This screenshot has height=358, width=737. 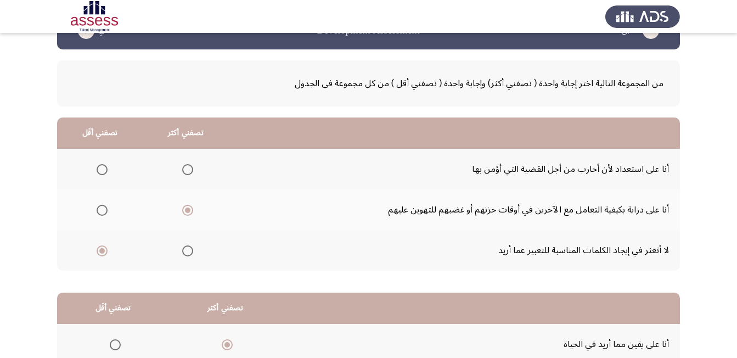 What do you see at coordinates (643, 16) in the screenshot?
I see `img: Assess Talent Management logo` at bounding box center [643, 16].